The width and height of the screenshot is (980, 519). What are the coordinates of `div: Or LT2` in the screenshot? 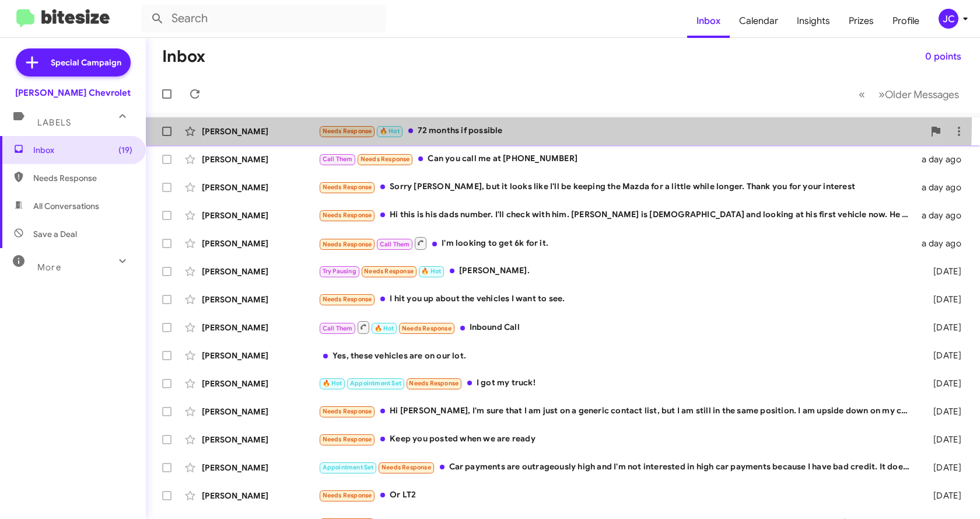 It's located at (617, 495).